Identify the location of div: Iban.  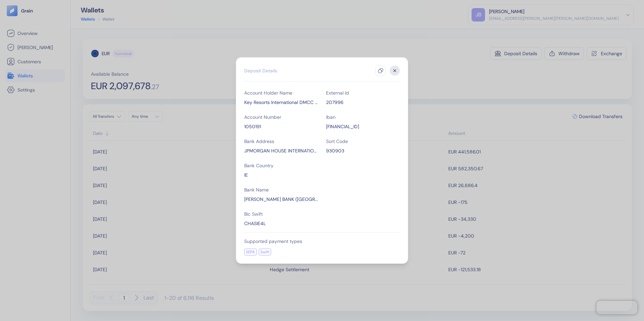
(363, 117).